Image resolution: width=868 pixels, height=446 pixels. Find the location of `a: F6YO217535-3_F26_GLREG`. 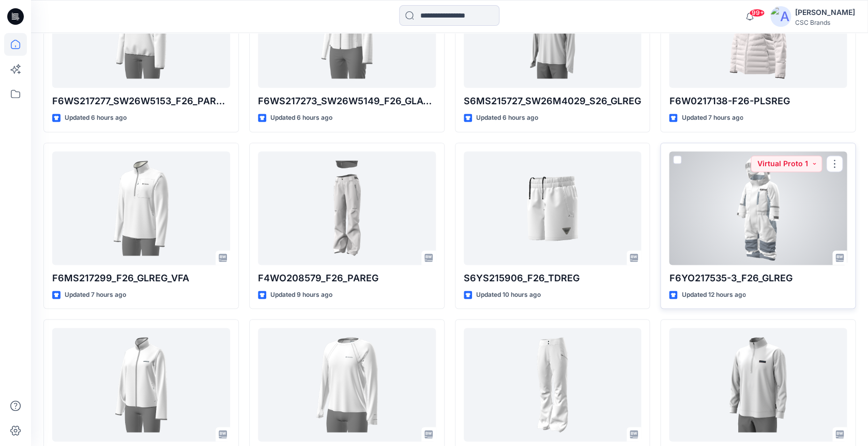

a: F6YO217535-3_F26_GLREG is located at coordinates (757, 208).